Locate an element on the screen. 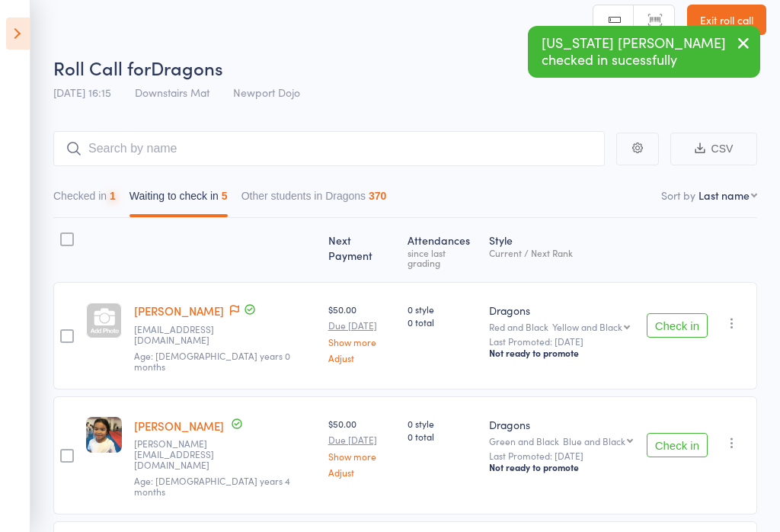  small: stephanie.esquieres@gmail.com is located at coordinates (184, 454).